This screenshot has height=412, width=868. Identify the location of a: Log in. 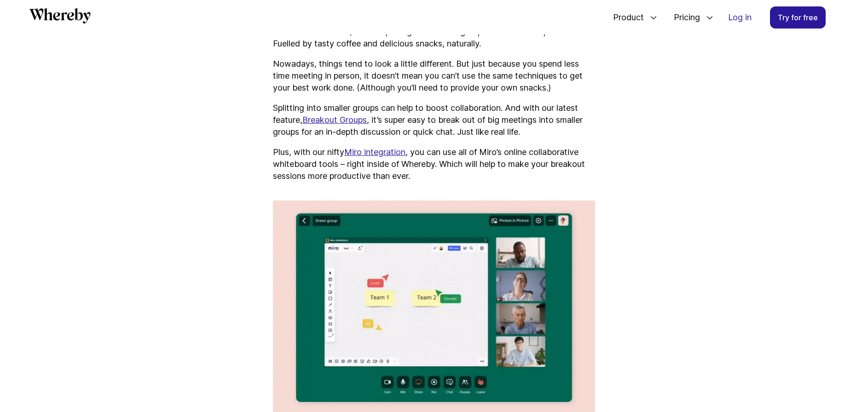
(740, 17).